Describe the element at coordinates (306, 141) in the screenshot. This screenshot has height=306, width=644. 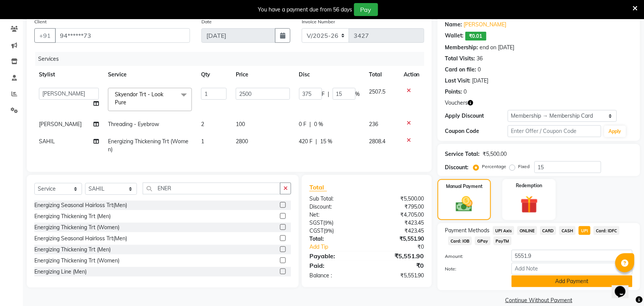
I see `span: 420 F` at that location.